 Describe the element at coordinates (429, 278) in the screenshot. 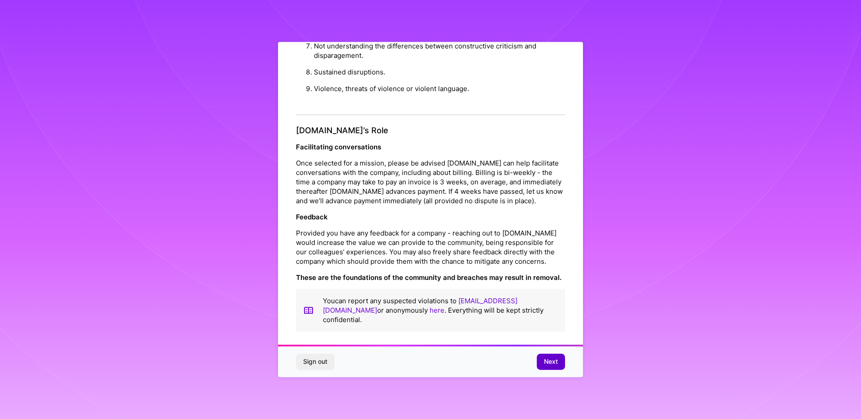

I see `strong: These are the foundations of the community and breaches may result in removal.` at that location.